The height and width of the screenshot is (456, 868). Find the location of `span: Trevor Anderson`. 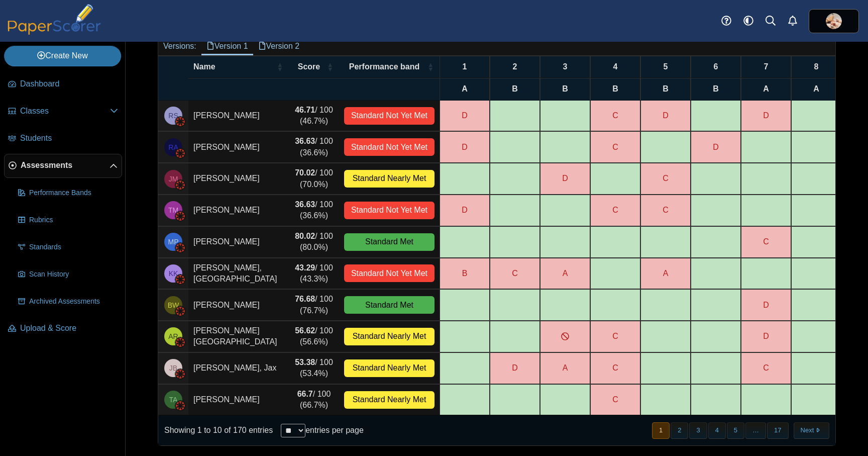

span: Trevor Anderson is located at coordinates (173, 399).